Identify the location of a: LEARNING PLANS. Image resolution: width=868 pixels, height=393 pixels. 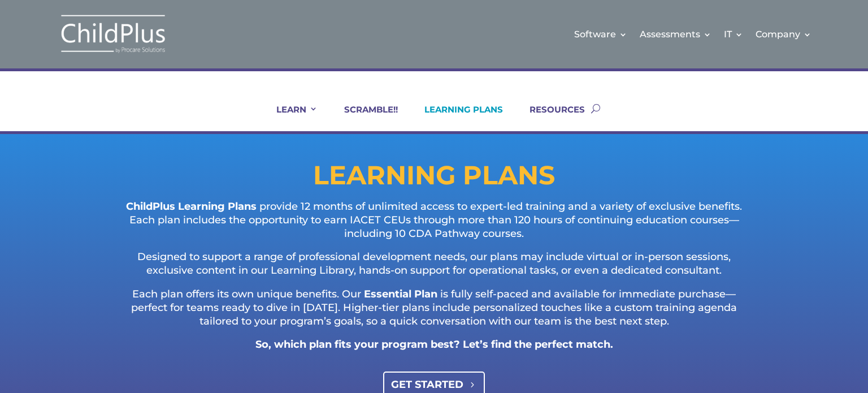
(457, 118).